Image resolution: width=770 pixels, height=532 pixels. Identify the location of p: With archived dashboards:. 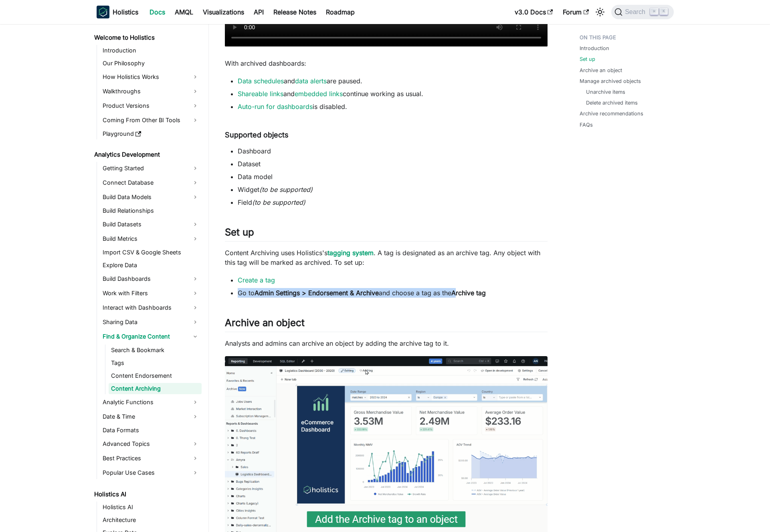
(386, 63).